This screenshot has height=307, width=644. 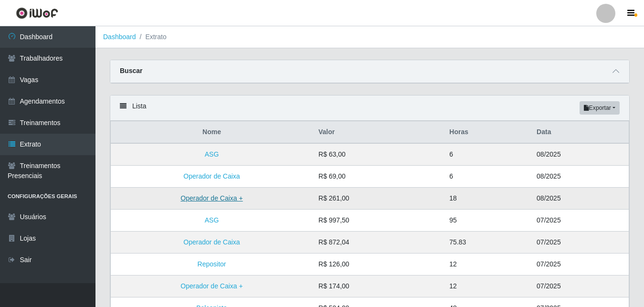 I want to click on button: Exportar, so click(x=600, y=107).